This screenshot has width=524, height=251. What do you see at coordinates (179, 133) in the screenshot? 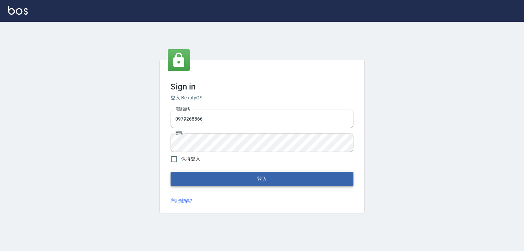
I see `label: 密碼` at bounding box center [179, 133].